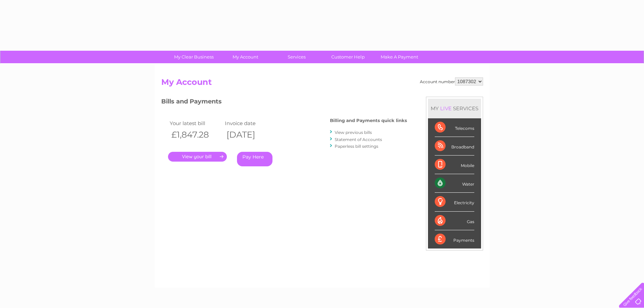  What do you see at coordinates (194, 57) in the screenshot?
I see `a: My Clear Business` at bounding box center [194, 57].